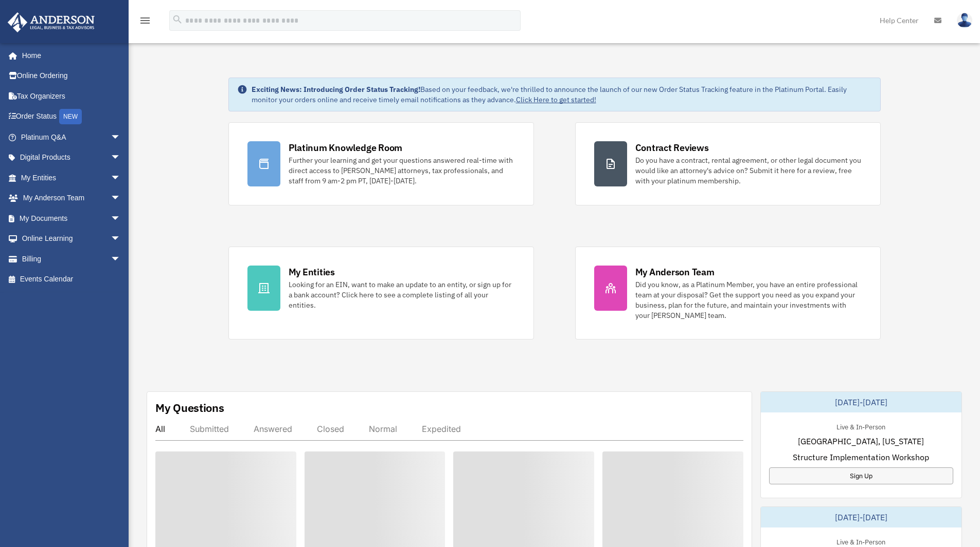 This screenshot has width=980, height=547. What do you see at coordinates (965, 20) in the screenshot?
I see `img: User Pic` at bounding box center [965, 20].